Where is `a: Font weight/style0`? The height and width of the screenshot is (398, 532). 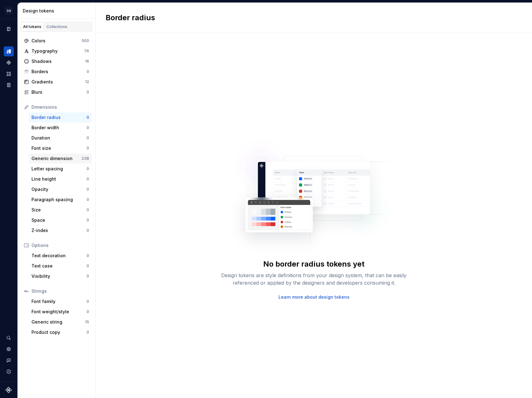
a: Font weight/style0 is located at coordinates (60, 312).